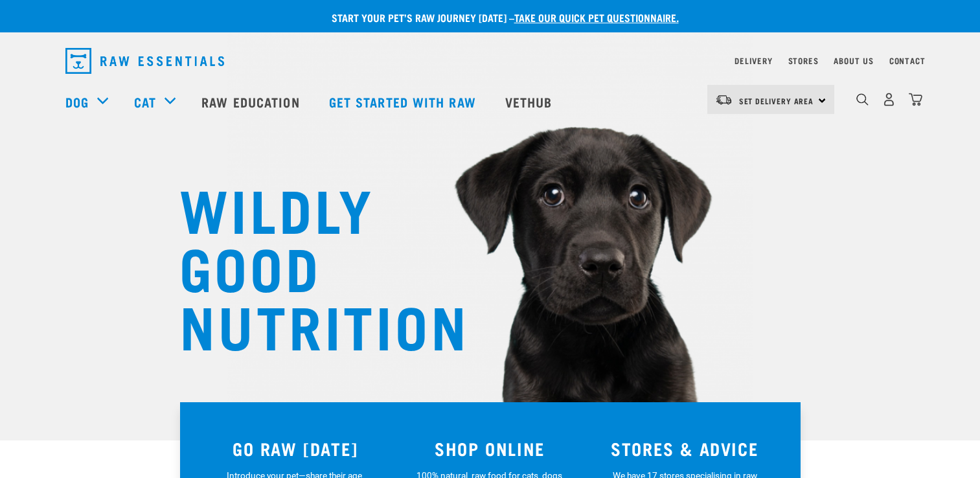 This screenshot has width=980, height=478. What do you see at coordinates (777, 100) in the screenshot?
I see `span: Set Delivery Area` at bounding box center [777, 100].